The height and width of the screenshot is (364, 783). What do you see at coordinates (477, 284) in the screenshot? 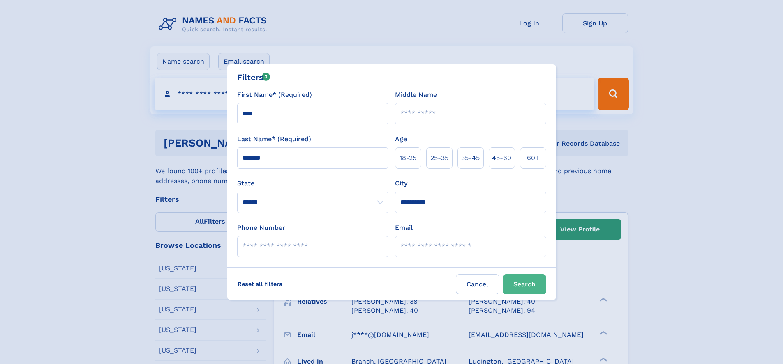
I see `label: Cancel` at bounding box center [477, 284].